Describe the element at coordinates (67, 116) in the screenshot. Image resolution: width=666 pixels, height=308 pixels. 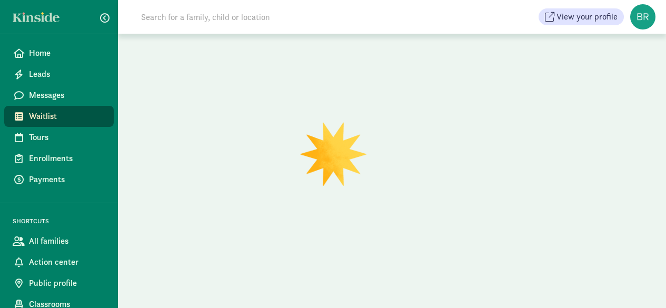
I see `span: Waitlist` at that location.